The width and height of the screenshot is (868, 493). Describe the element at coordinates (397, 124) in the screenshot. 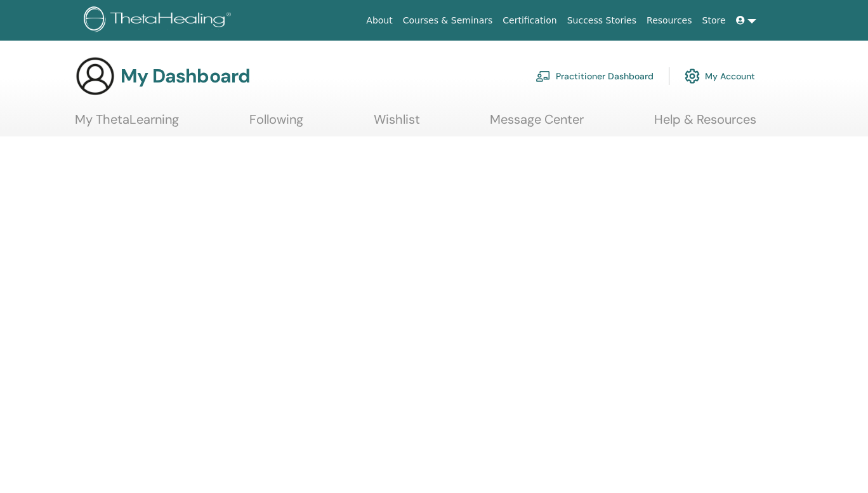

I see `a: Wishlist` at that location.